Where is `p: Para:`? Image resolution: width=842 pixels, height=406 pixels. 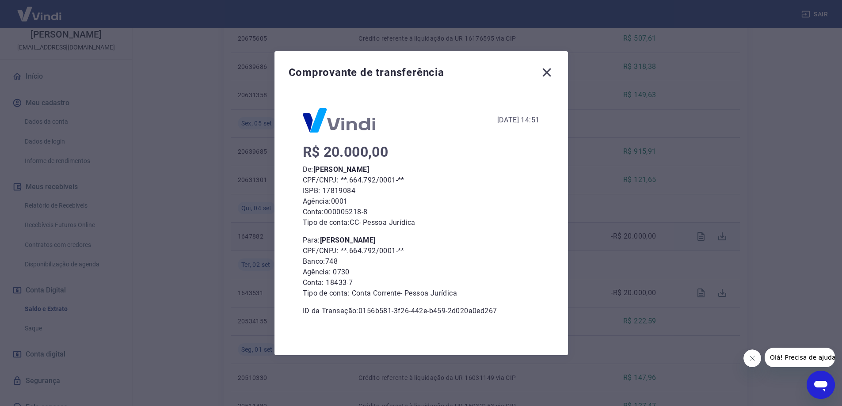
p: Para: is located at coordinates (421, 240).